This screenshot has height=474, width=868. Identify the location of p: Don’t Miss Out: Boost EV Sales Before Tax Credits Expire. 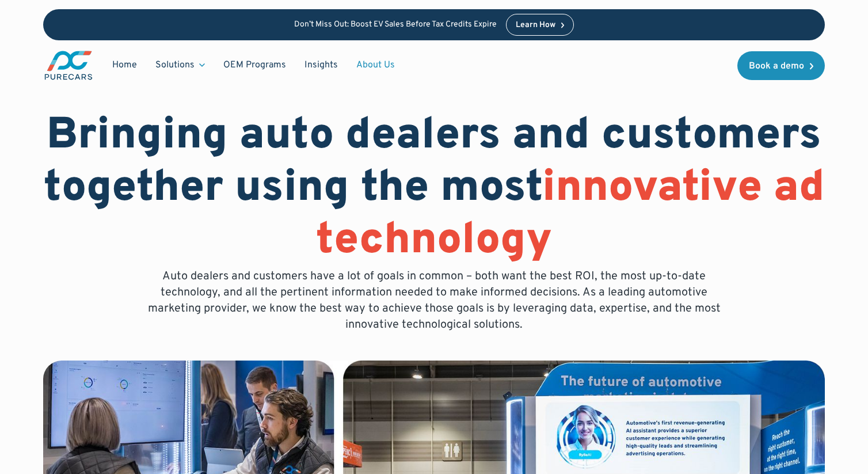
(395, 25).